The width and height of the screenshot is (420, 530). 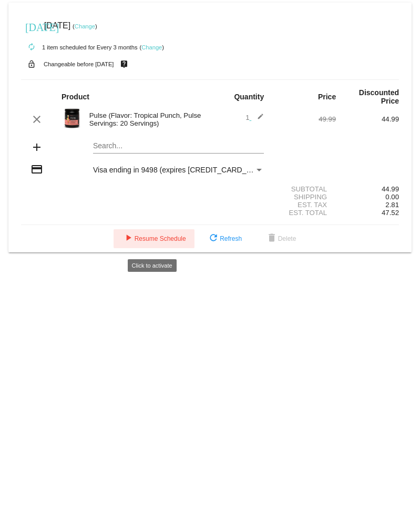 What do you see at coordinates (147, 119) in the screenshot?
I see `div: Pulse (Flavor: Tropical Punch, Pulse Servings: 20 Servings)` at bounding box center [147, 119].